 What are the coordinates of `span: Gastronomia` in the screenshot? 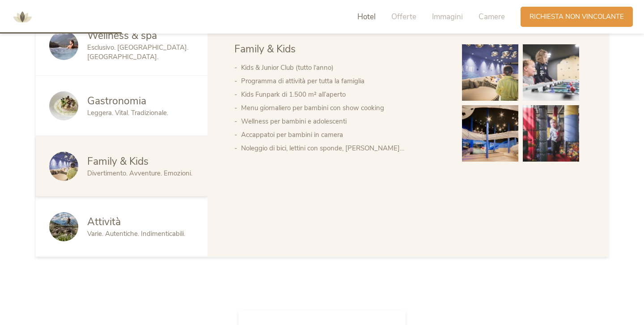 It's located at (117, 101).